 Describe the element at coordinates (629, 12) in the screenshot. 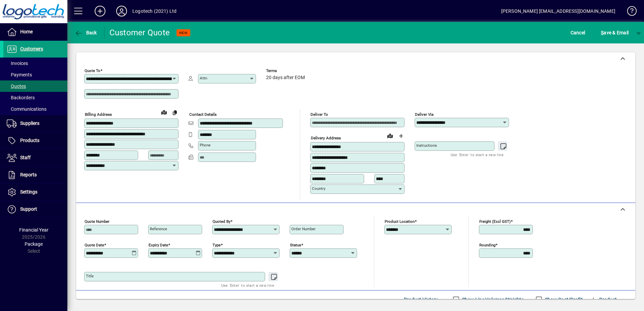

I see `a: Knowledge Base` at that location.